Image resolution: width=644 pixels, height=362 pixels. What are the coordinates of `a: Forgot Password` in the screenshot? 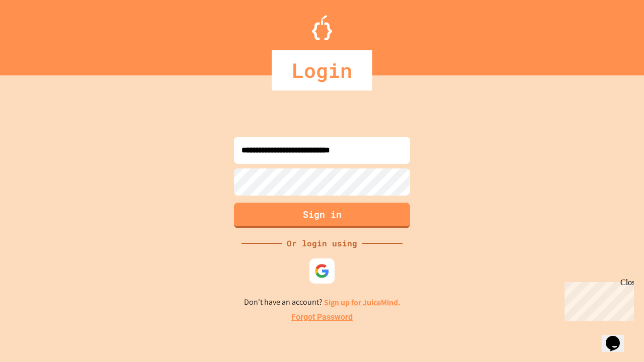 It's located at (322, 317).